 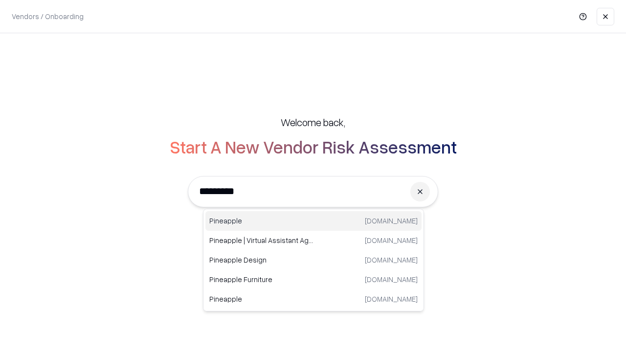 I want to click on h2: Start A New Vendor Risk Assessment, so click(x=313, y=147).